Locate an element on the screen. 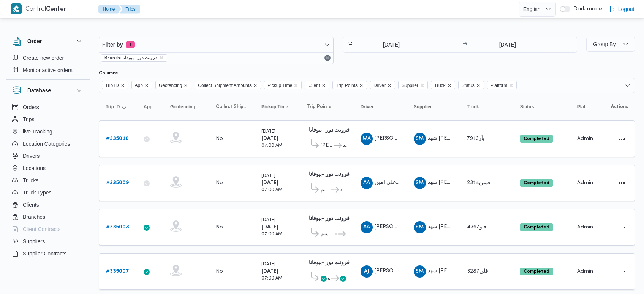 The image size is (644, 294). b: # 335008 is located at coordinates (117, 227).